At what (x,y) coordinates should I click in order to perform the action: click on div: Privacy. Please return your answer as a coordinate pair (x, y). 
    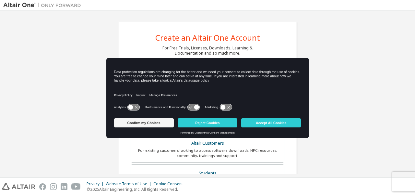
    Looking at the image, I should click on (96, 184).